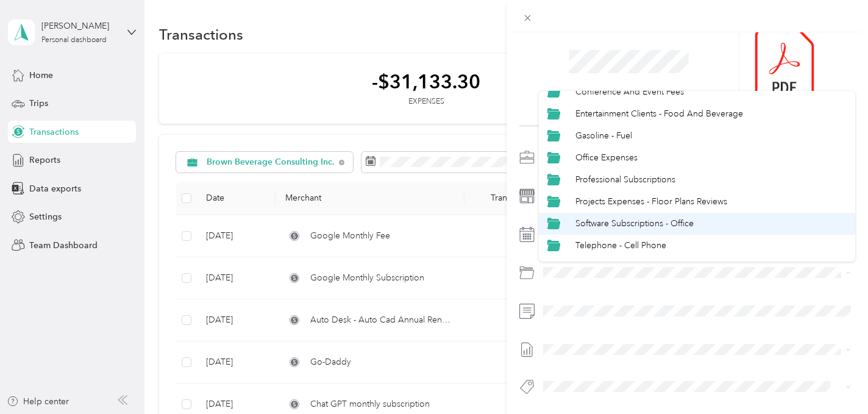 Image resolution: width=868 pixels, height=414 pixels. I want to click on span: Entertainment Clients - Food And Beverage, so click(659, 113).